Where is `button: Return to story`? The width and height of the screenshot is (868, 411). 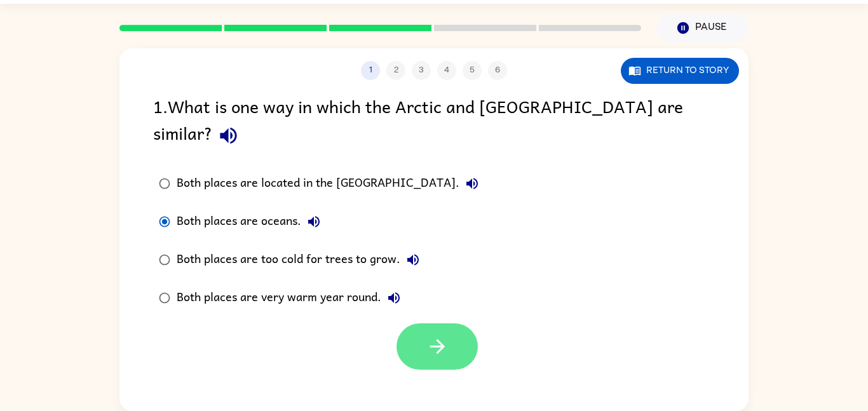
button: Return to story is located at coordinates (680, 70).